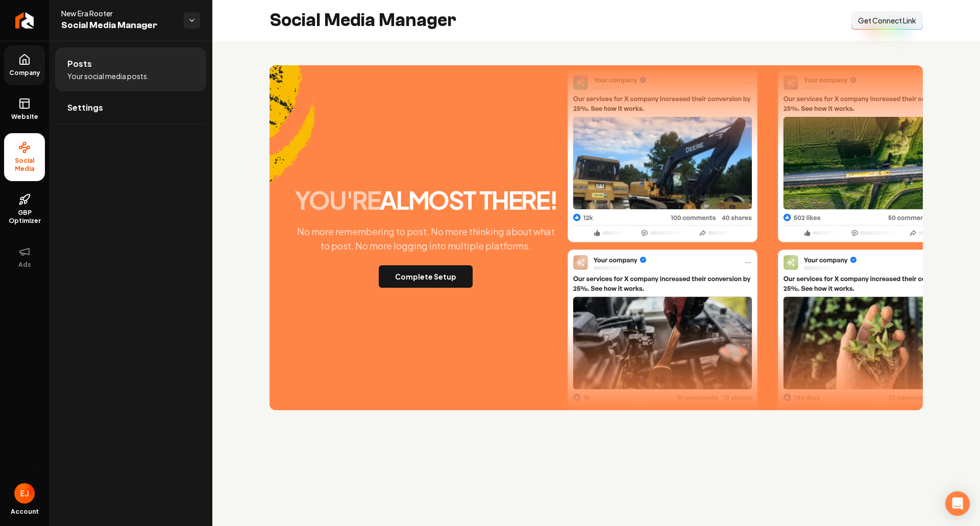 The height and width of the screenshot is (526, 980). I want to click on img: Eduard Joers, so click(25, 493).